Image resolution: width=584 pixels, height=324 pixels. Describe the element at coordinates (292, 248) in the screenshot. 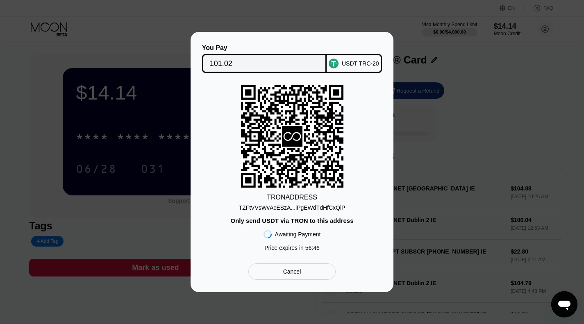

I see `div: Price expires in` at that location.